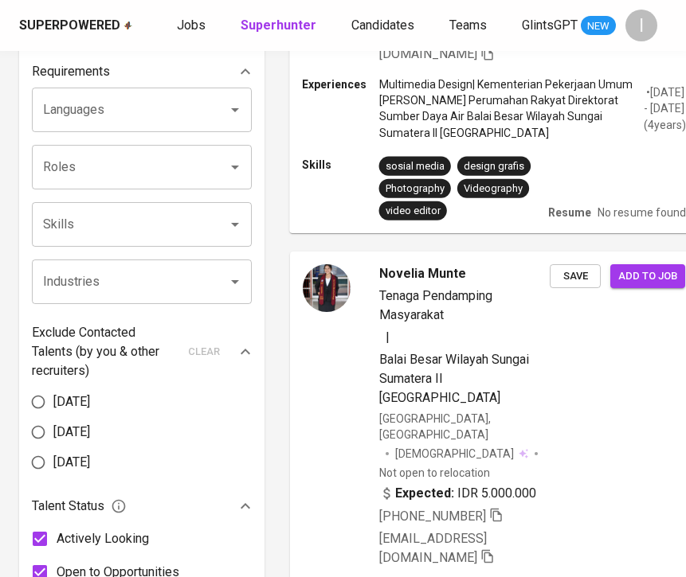 The height and width of the screenshot is (577, 686). What do you see at coordinates (69, 25) in the screenshot?
I see `div: Superpowered` at bounding box center [69, 25].